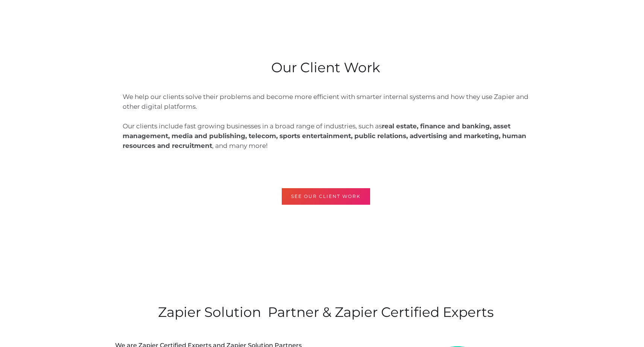 Image resolution: width=644 pixels, height=347 pixels. What do you see at coordinates (326, 196) in the screenshot?
I see `a: SEE OUR CLIENT WORK` at bounding box center [326, 196].